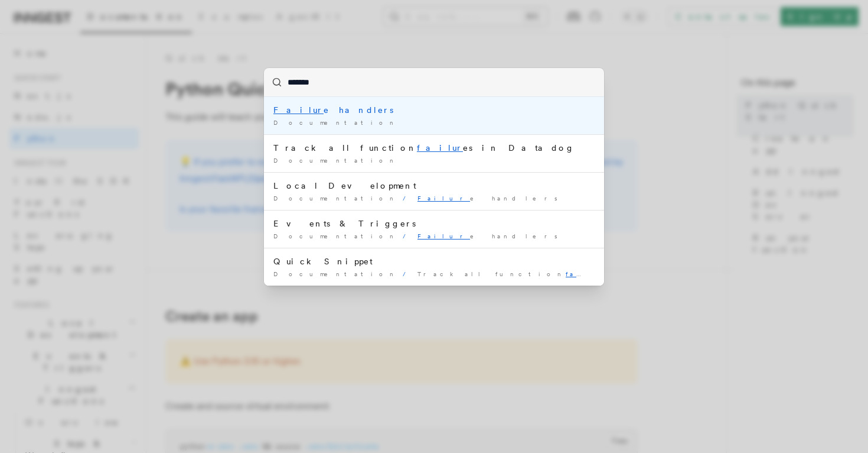 Image resolution: width=868 pixels, height=453 pixels. What do you see at coordinates (434, 262) in the screenshot?
I see `div: Quick Snippet` at bounding box center [434, 262].